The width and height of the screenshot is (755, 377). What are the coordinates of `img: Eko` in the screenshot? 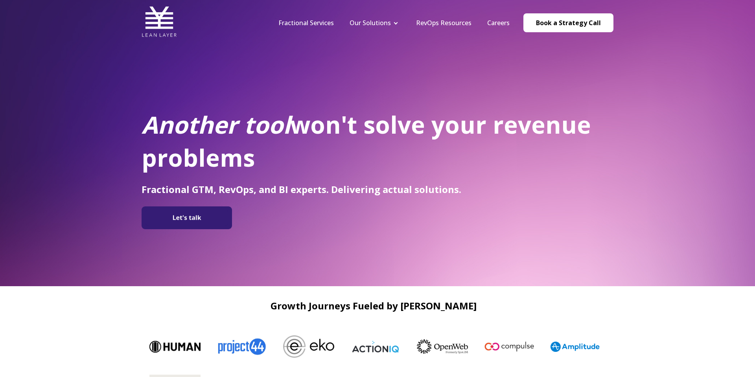 It's located at (299, 347).